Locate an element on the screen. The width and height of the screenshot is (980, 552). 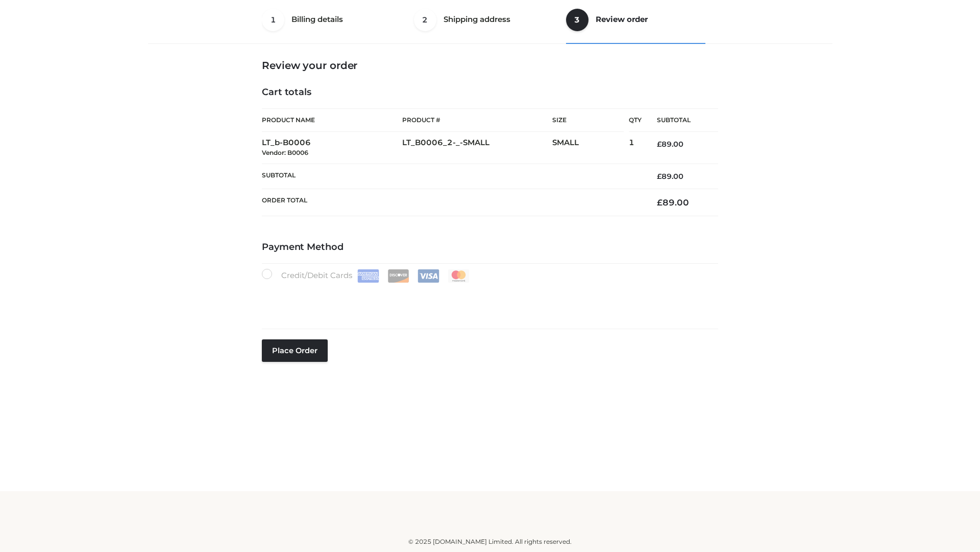
h3: Review your order is located at coordinates (490, 65).